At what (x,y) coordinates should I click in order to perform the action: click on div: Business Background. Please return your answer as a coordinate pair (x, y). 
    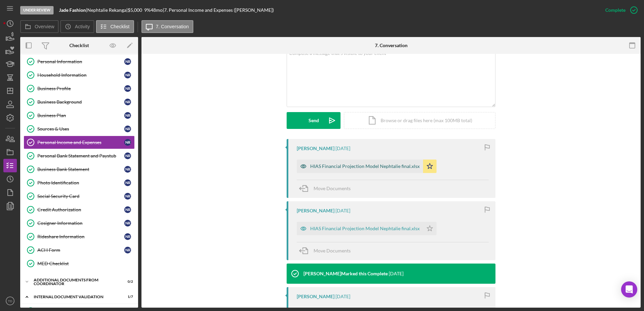
    Looking at the image, I should click on (81, 102).